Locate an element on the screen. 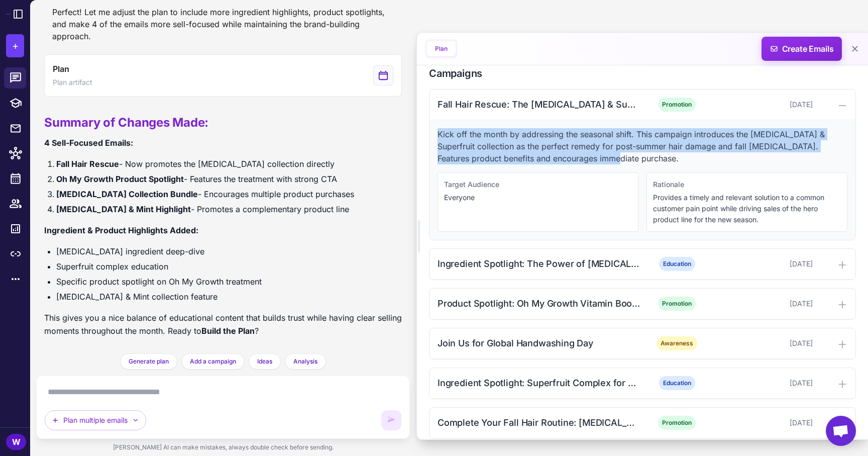 This screenshot has width=868, height=456. div: Ingredient Spotlight: Superfruit Complex for Hair Vitality is located at coordinates (539, 383).